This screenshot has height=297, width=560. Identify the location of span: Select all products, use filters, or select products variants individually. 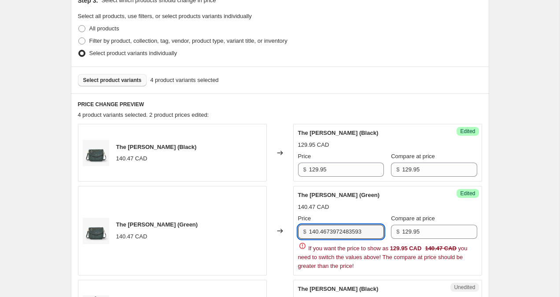
(165, 16).